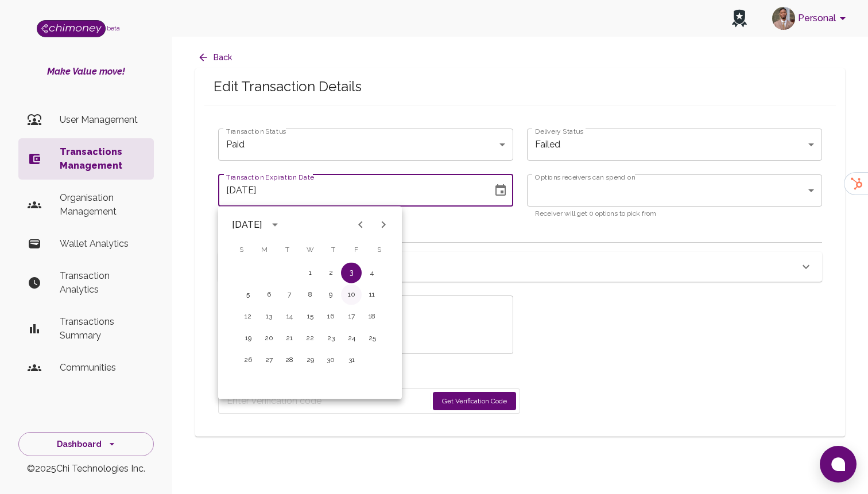 The image size is (868, 494). What do you see at coordinates (352, 295) in the screenshot?
I see `button: 10` at bounding box center [352, 295].